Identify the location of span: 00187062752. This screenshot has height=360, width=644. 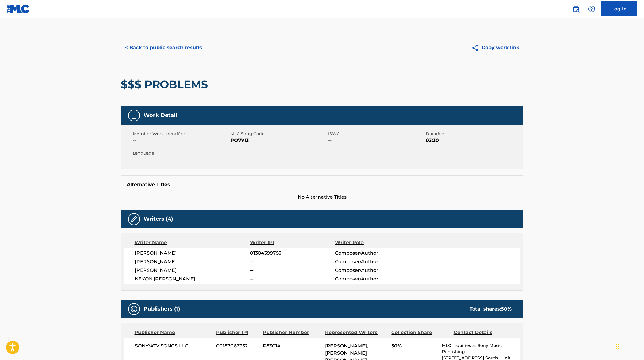
(237, 346).